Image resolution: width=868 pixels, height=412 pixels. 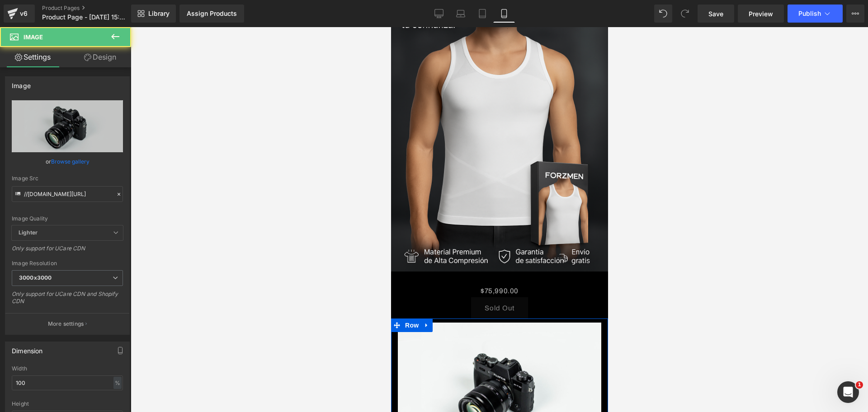 What do you see at coordinates (66, 324) in the screenshot?
I see `p: More settings` at bounding box center [66, 324].